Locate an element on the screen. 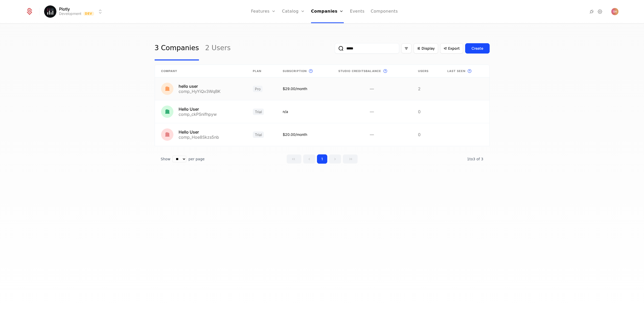 The height and width of the screenshot is (317, 644). span: per page is located at coordinates (196, 159).